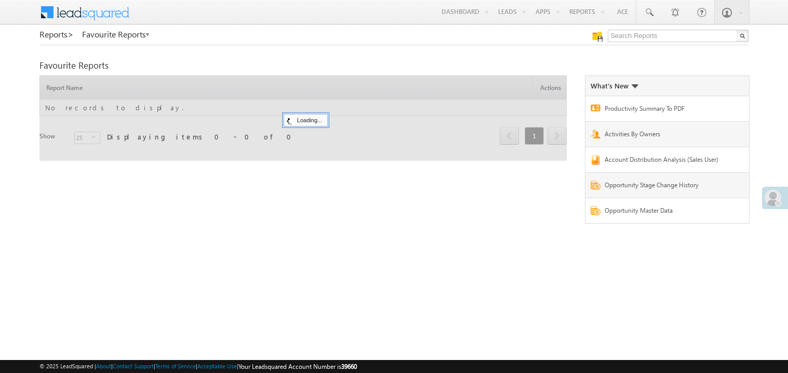  Describe the element at coordinates (349, 366) in the screenshot. I see `span: 39660` at that location.